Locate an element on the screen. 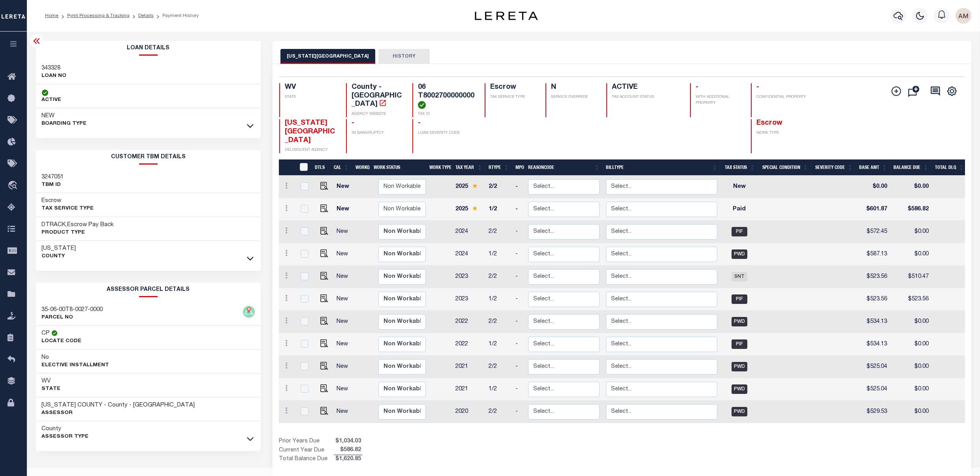 The height and width of the screenshot is (476, 980). h3: DTRACK,Escrow Pay Back is located at coordinates (78, 225).